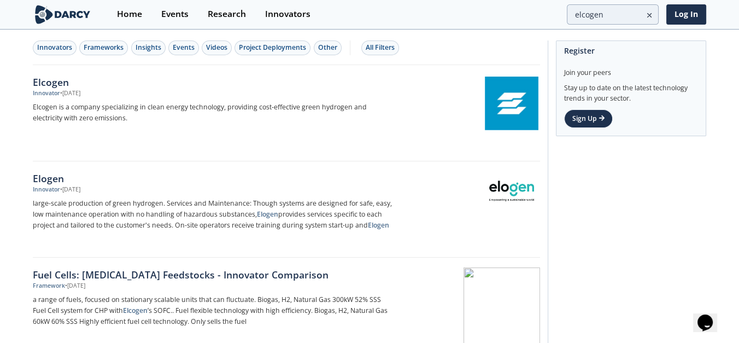 Image resolution: width=739 pixels, height=343 pixels. What do you see at coordinates (631, 69) in the screenshot?
I see `div: Join your peers` at bounding box center [631, 69].